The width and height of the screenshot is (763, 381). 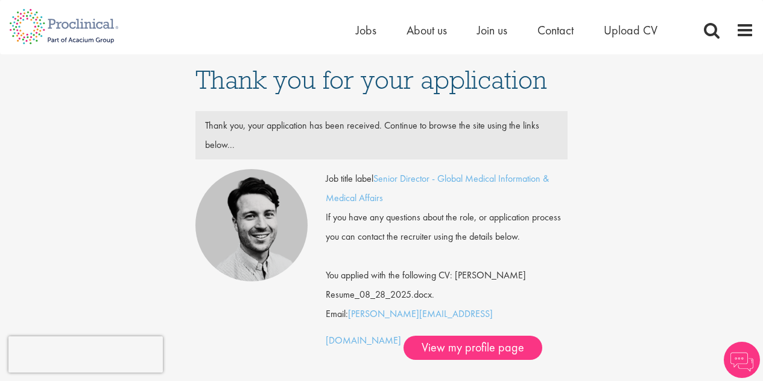 What do you see at coordinates (426, 30) in the screenshot?
I see `span: About us` at bounding box center [426, 30].